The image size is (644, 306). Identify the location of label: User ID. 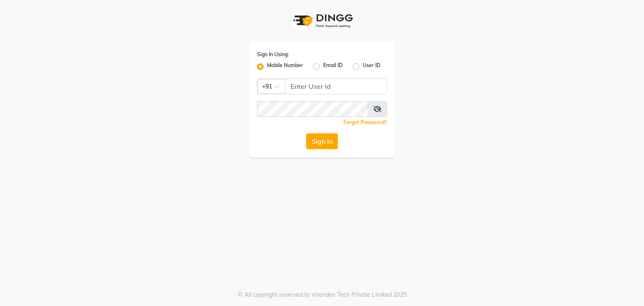
(371, 67).